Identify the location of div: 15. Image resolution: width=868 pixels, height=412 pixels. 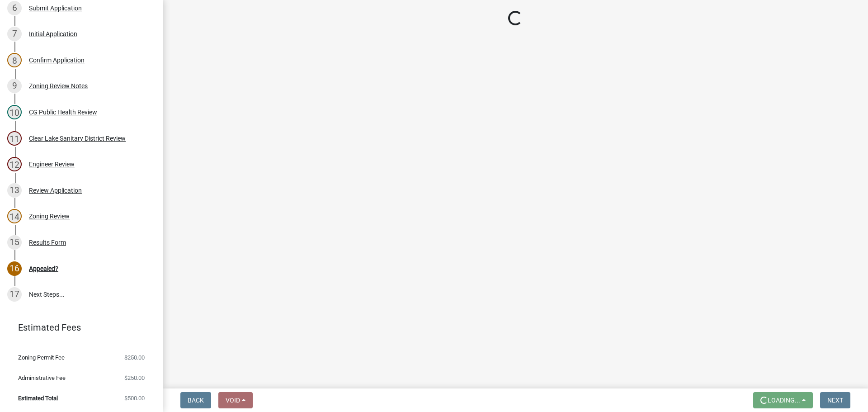
(15, 242).